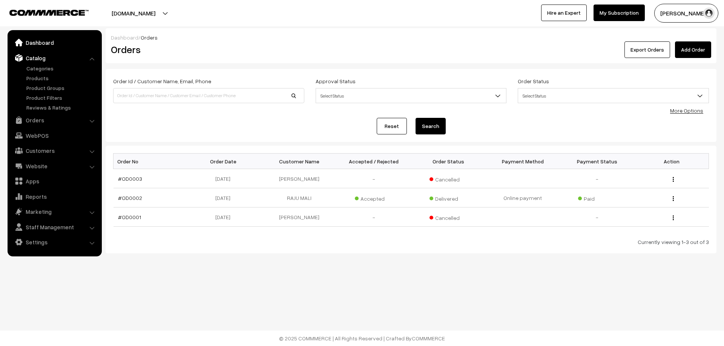 The width and height of the screenshot is (724, 346). Describe the element at coordinates (62, 107) in the screenshot. I see `a: Reviews & Ratings` at that location.